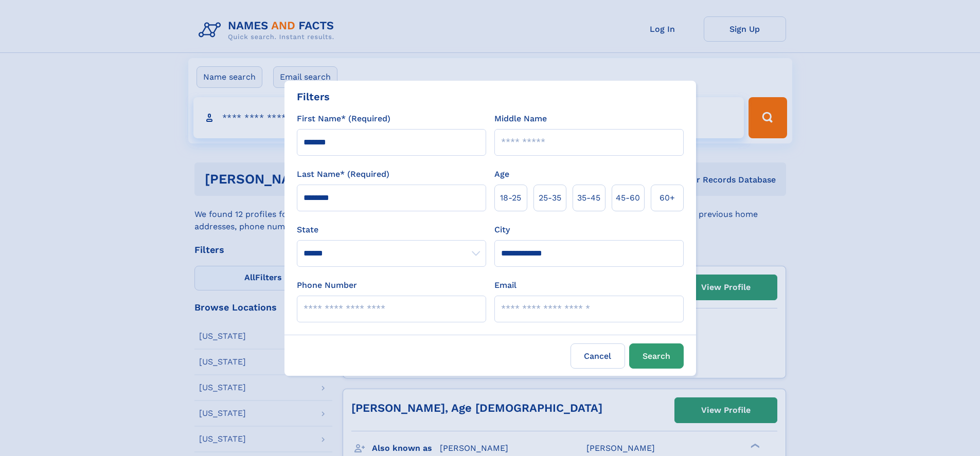 Image resolution: width=980 pixels, height=456 pixels. I want to click on label: State, so click(391, 230).